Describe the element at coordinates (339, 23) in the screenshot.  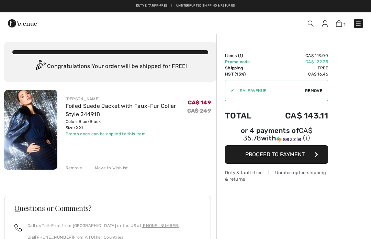
I see `img: Shopping Bag` at that location.